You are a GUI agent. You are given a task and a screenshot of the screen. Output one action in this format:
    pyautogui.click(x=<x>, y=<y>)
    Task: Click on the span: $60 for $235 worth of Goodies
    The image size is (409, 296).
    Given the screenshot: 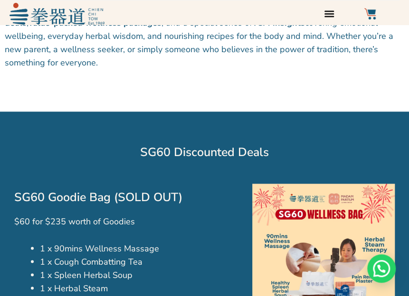 What is the action you would take?
    pyautogui.click(x=75, y=222)
    